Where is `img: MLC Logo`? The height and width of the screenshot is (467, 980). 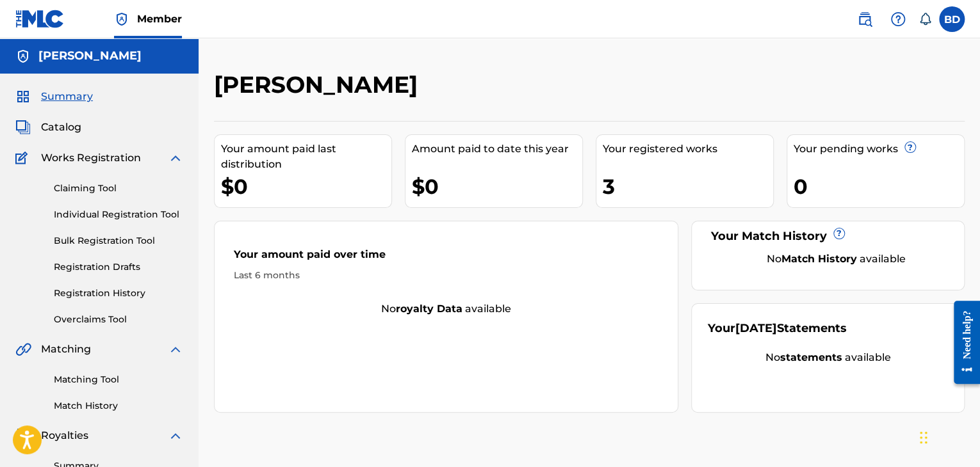
img: MLC Logo is located at coordinates (39, 18).